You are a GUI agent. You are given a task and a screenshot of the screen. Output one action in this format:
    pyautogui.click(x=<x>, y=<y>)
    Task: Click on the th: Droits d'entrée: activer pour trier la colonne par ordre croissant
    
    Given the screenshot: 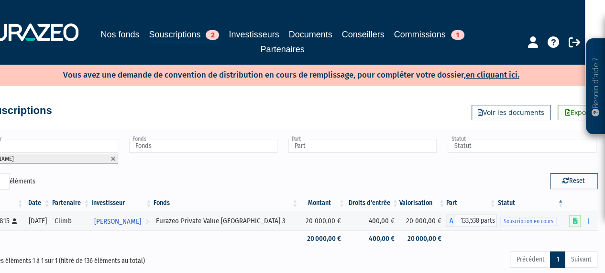 What is the action you would take?
    pyautogui.click(x=373, y=203)
    